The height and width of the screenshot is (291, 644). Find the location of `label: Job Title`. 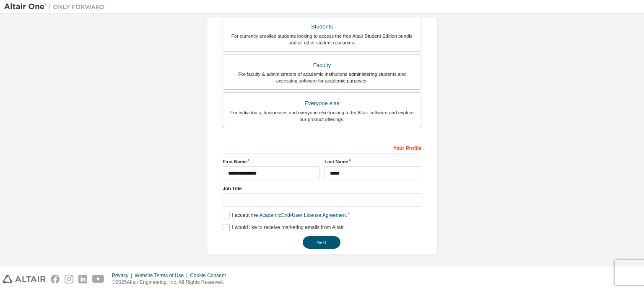

label: Job Title is located at coordinates (322, 189).